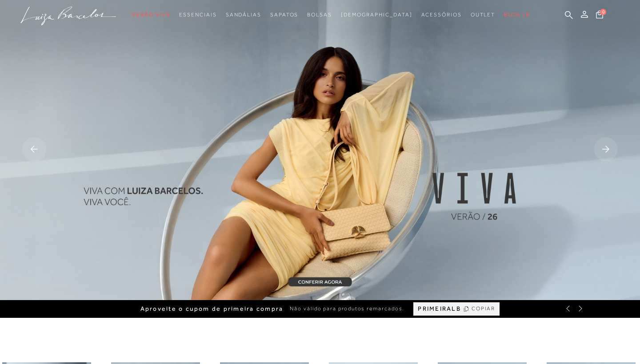  What do you see at coordinates (517, 15) in the screenshot?
I see `a: BLOG LB` at bounding box center [517, 15].